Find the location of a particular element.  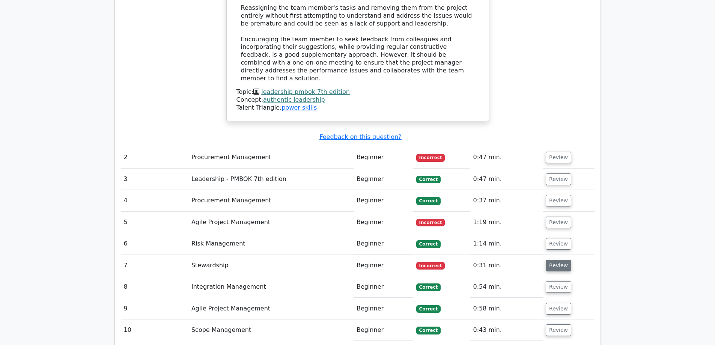

td: 0:37 min. is located at coordinates (506, 200).